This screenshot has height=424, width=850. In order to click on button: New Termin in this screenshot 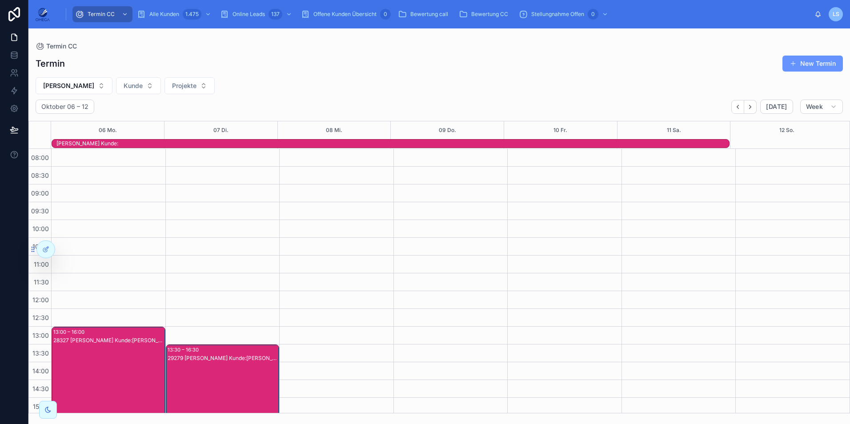, I will do `click(812, 64)`.